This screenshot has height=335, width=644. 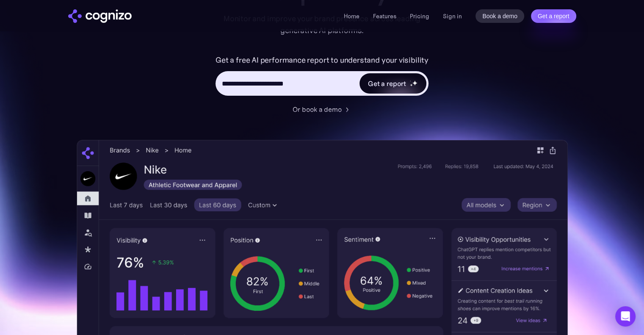 I want to click on a: Pricing, so click(x=420, y=16).